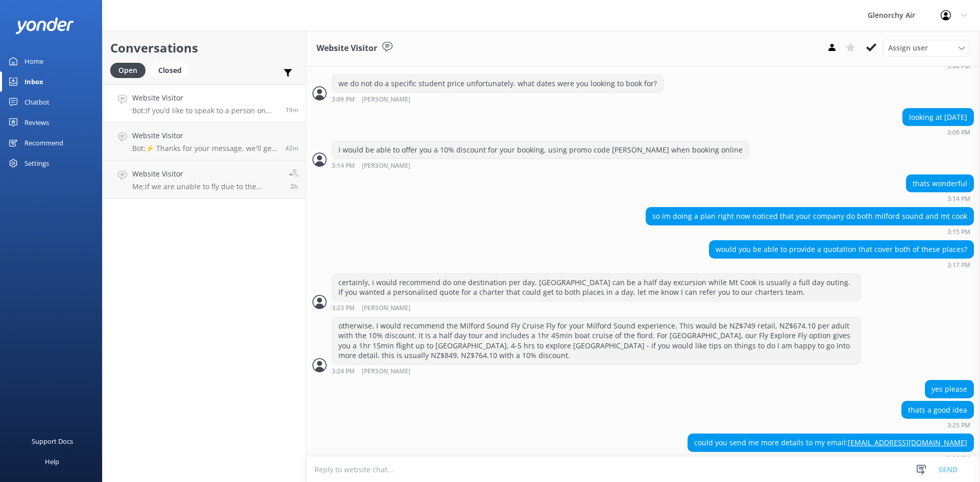 This screenshot has width=980, height=482. What do you see at coordinates (130, 70) in the screenshot?
I see `a: Open` at bounding box center [130, 70].